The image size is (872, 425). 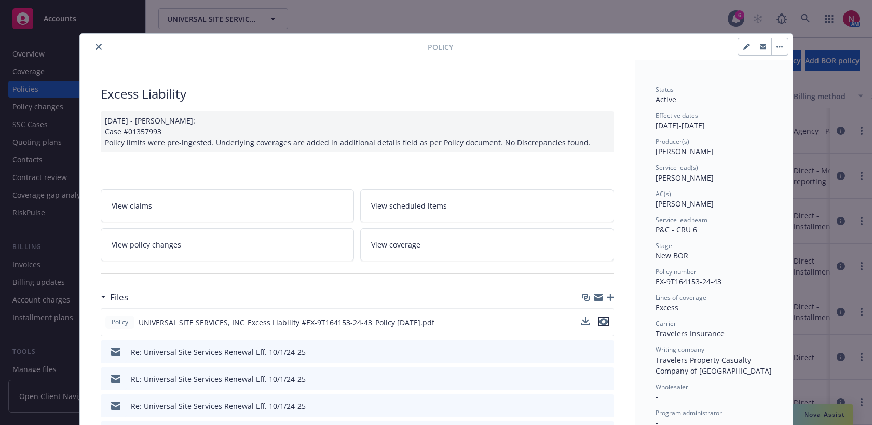 I want to click on span: Program administrator, so click(x=689, y=413).